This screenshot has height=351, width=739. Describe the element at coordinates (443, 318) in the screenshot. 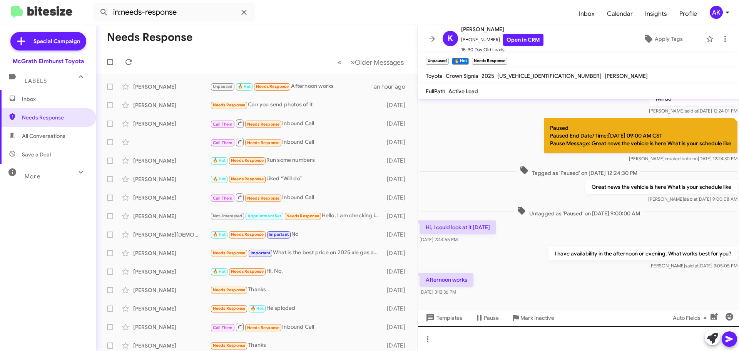

I see `span: Templates` at that location.